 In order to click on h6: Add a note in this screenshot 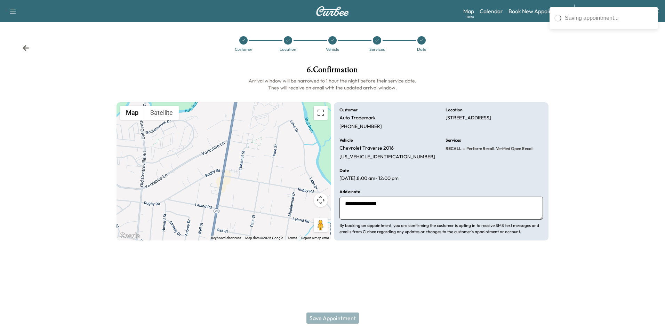, I will do `click(349, 192)`.